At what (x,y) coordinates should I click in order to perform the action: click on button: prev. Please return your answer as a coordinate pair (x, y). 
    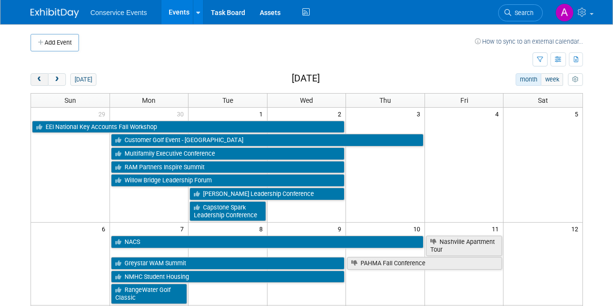
    Looking at the image, I should click on (39, 79).